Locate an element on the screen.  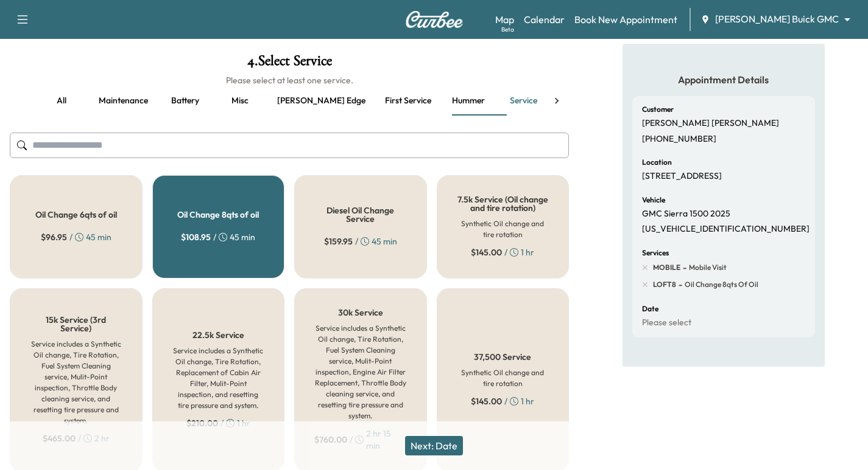
h5: Oil Change 8qts of oil is located at coordinates (218, 215).